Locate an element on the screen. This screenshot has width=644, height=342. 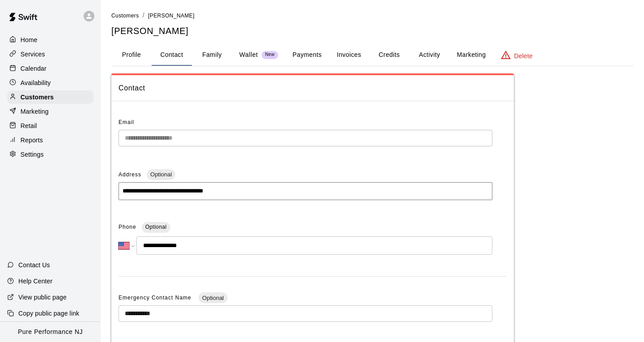
p: Contact Us is located at coordinates (34, 265).